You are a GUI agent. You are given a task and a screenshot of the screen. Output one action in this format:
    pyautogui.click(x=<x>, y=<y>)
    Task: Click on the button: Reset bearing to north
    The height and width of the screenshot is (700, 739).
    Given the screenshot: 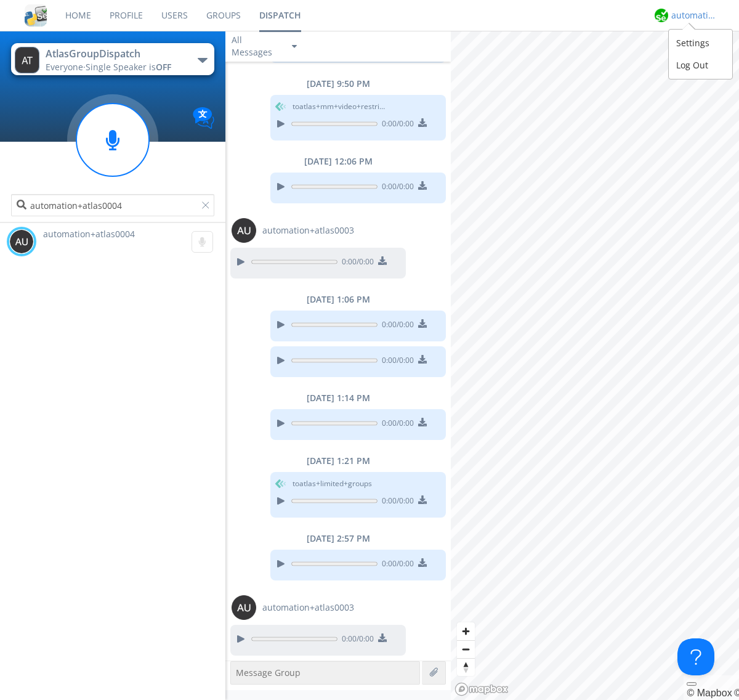 What is the action you would take?
    pyautogui.click(x=466, y=666)
    